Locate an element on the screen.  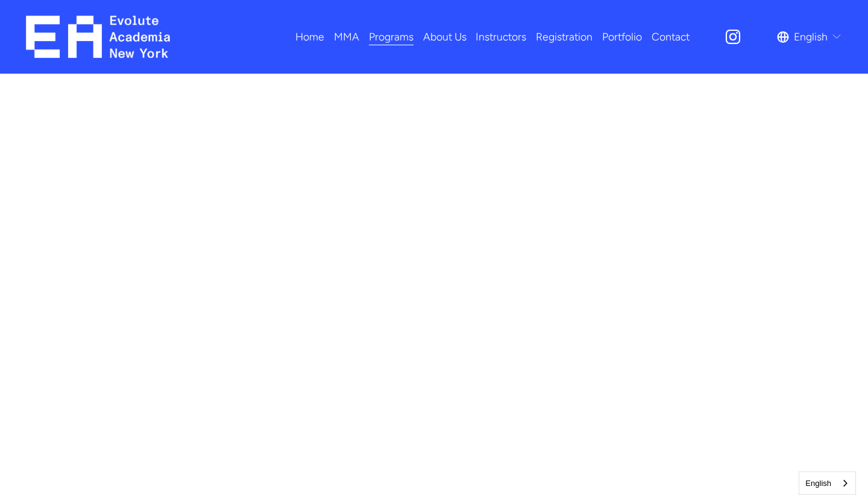
span: Programs is located at coordinates (391, 37).